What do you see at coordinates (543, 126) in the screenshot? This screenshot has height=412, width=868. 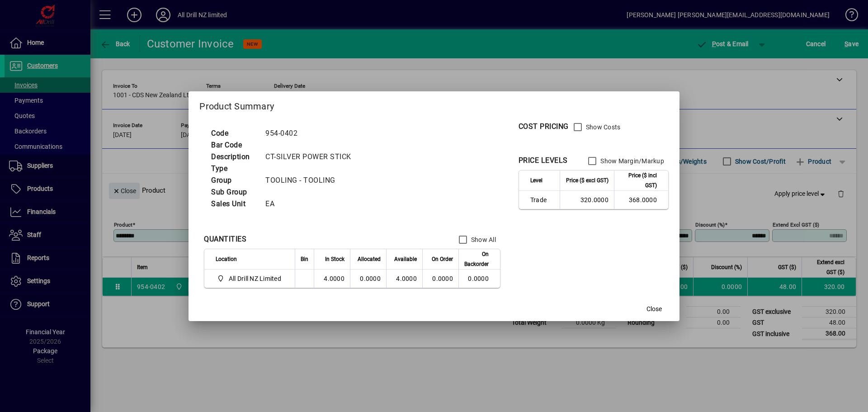 I see `div: COST PRICING` at bounding box center [543, 126].